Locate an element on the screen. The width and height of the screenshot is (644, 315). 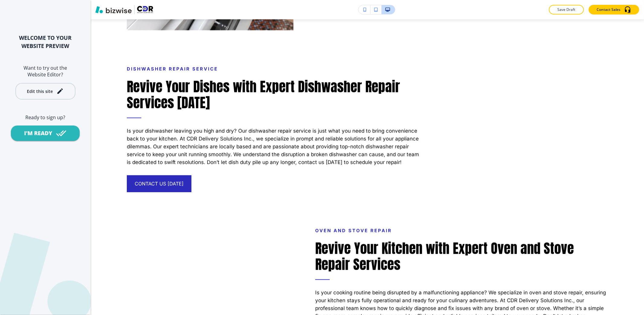
h6: Want to try out the Website Editor? is located at coordinates (45, 71).